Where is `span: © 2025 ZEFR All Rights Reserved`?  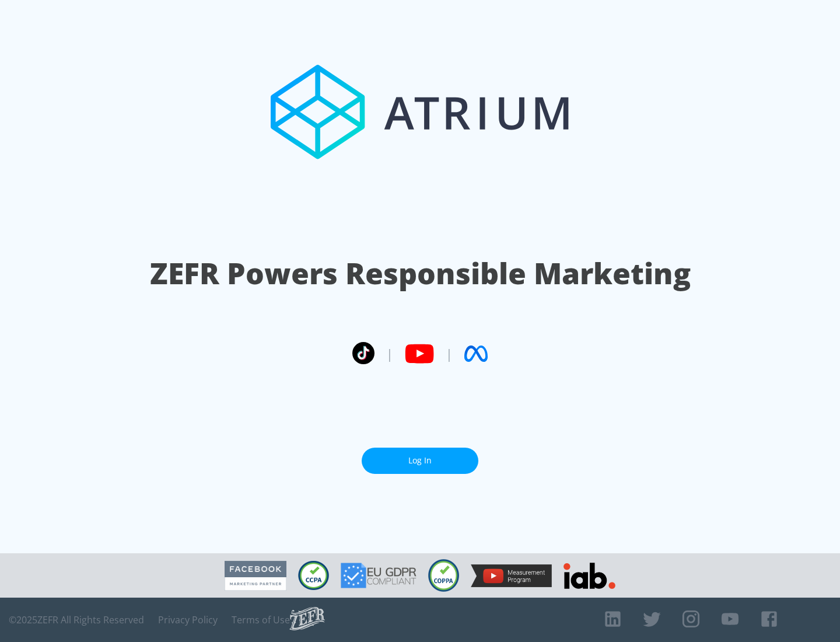 span: © 2025 ZEFR All Rights Reserved is located at coordinates (77, 620).